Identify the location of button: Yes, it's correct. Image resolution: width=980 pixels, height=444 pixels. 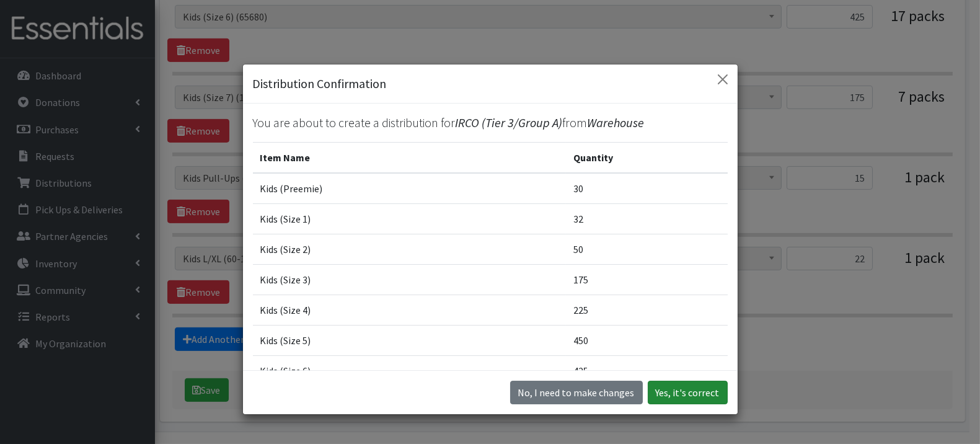
(687, 393).